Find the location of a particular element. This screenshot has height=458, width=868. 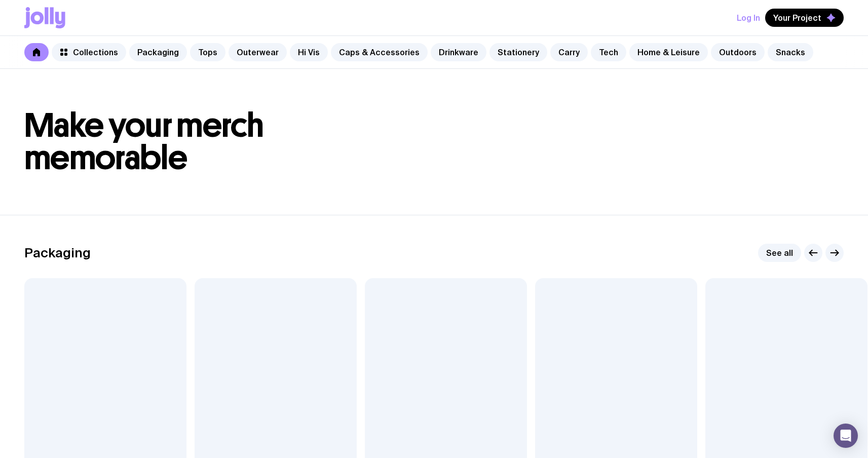

a: Tops is located at coordinates (207, 53).